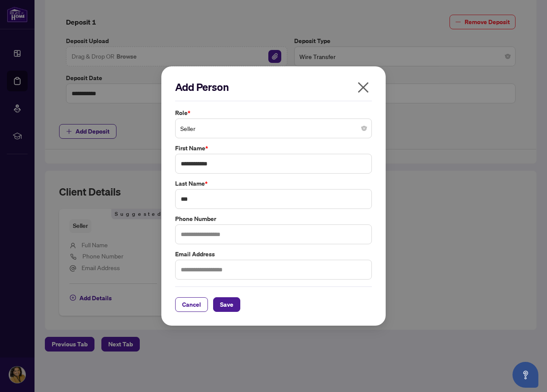 Image resolution: width=547 pixels, height=392 pixels. Describe the element at coordinates (363, 87) in the screenshot. I see `span: close` at that location.